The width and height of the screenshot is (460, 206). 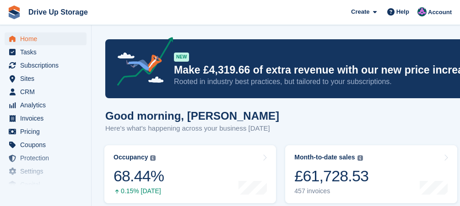 I want to click on div: Occupancy, so click(x=130, y=157).